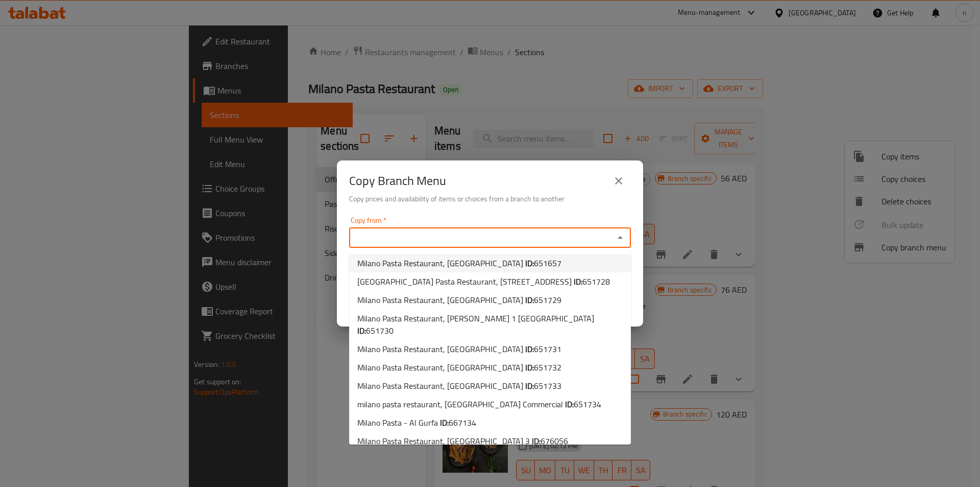  Describe the element at coordinates (619, 181) in the screenshot. I see `button: close` at that location.